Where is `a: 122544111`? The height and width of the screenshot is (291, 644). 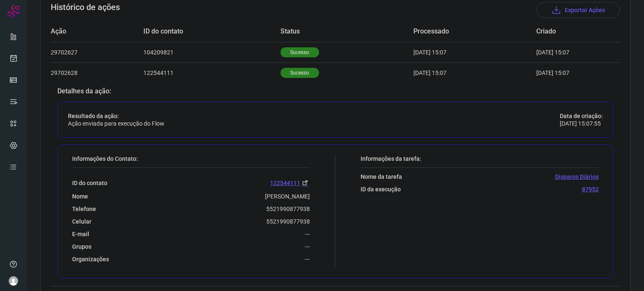 a: 122544111 is located at coordinates (290, 183).